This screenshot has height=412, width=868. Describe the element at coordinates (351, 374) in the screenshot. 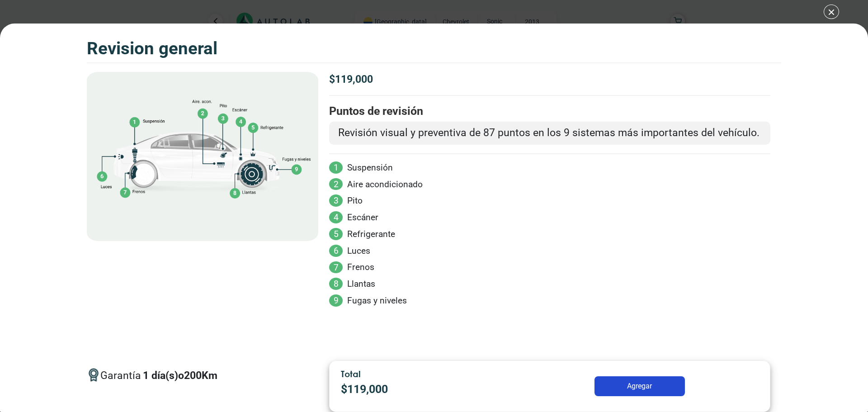

I see `span: Total` at that location.